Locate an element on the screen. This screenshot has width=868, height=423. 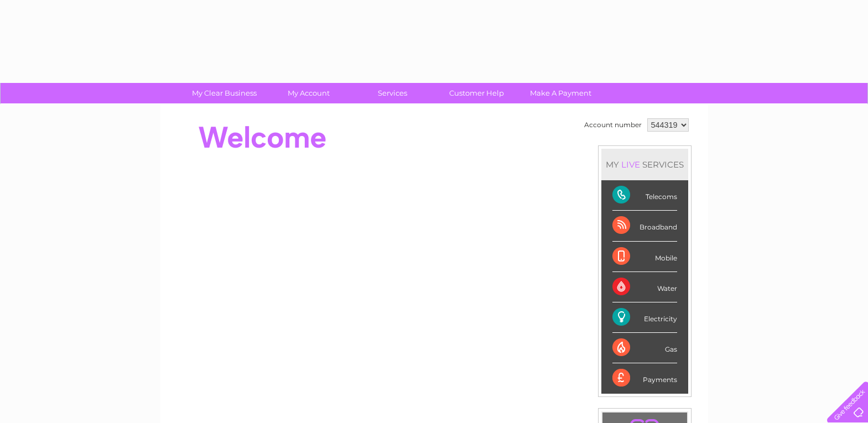
a: My Clear Business is located at coordinates (224, 93).